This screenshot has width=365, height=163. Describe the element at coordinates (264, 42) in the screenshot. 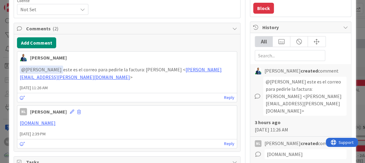

I see `div: All` at that location.